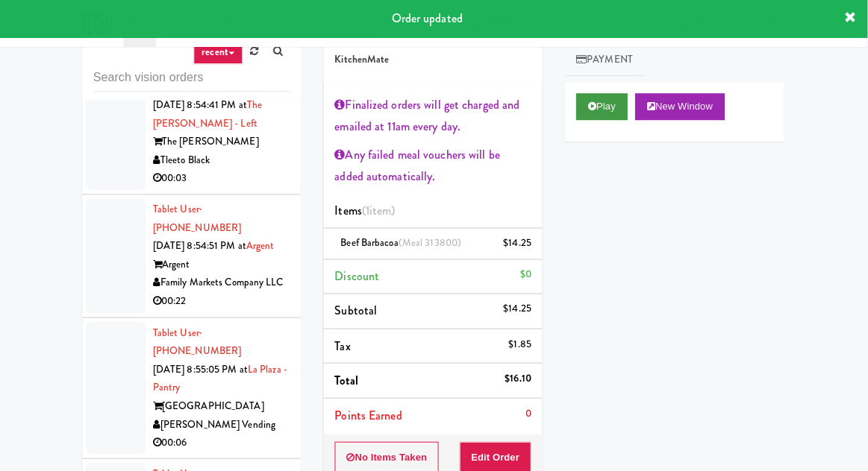 This screenshot has width=868, height=471. I want to click on div: Finalized orders will get charged and emailed at 11am every day., so click(434, 116).